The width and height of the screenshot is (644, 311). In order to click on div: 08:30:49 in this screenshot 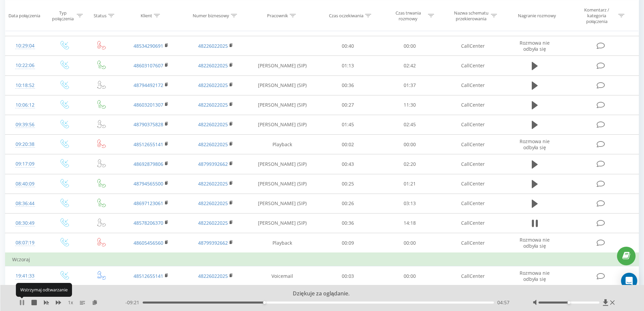, I will do `click(25, 223)`.